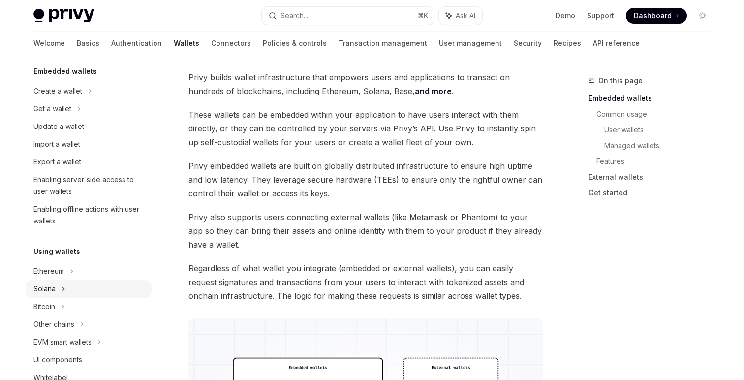  I want to click on img: light logo, so click(64, 16).